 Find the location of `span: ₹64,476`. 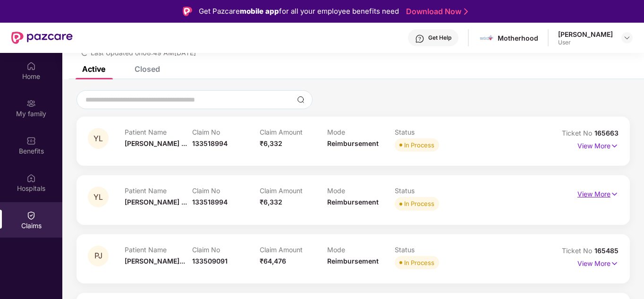

span: ₹64,476 is located at coordinates (273, 261).